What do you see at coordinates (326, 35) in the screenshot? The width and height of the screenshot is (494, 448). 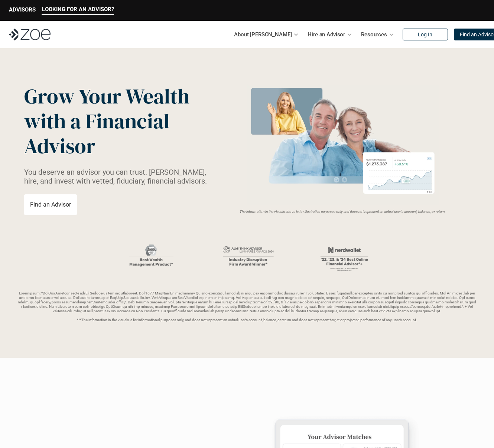 I see `p: Hire an Advisor` at bounding box center [326, 35].